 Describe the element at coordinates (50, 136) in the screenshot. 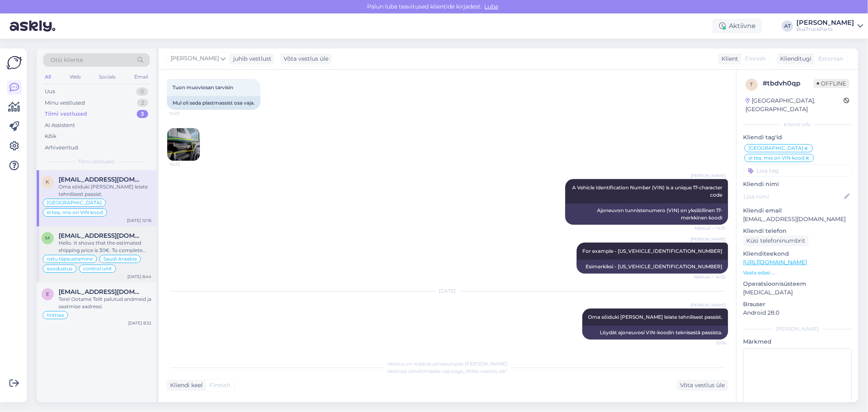

I see `div: Kõik` at that location.